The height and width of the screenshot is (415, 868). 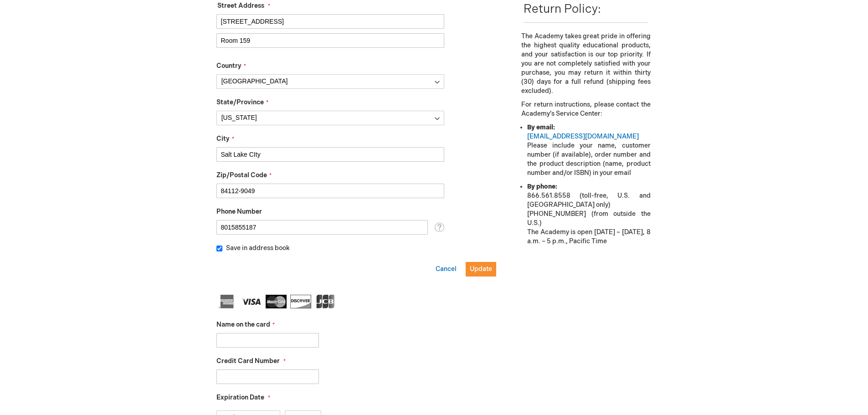 What do you see at coordinates (543, 187) in the screenshot?
I see `strong: By phone:` at bounding box center [543, 187].